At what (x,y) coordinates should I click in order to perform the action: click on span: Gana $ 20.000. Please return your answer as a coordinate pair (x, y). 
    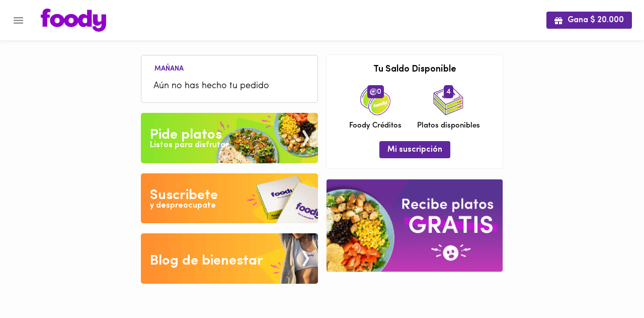
    Looking at the image, I should click on (589, 20).